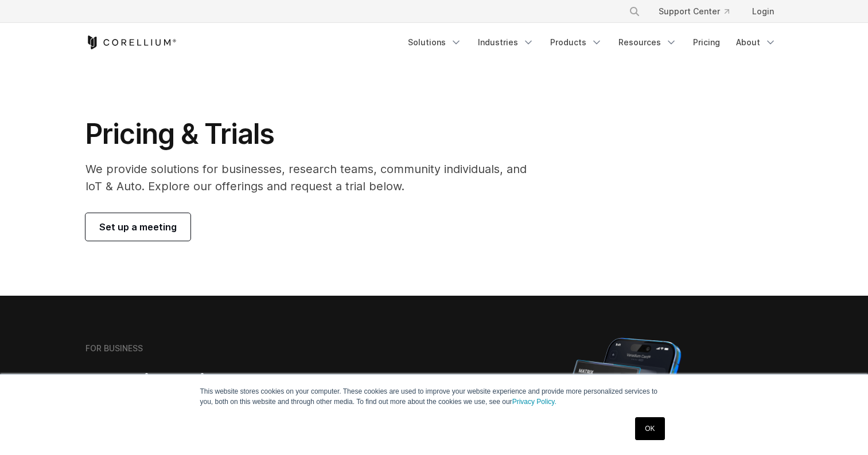  Describe the element at coordinates (506, 43) in the screenshot. I see `a: Industries` at that location.